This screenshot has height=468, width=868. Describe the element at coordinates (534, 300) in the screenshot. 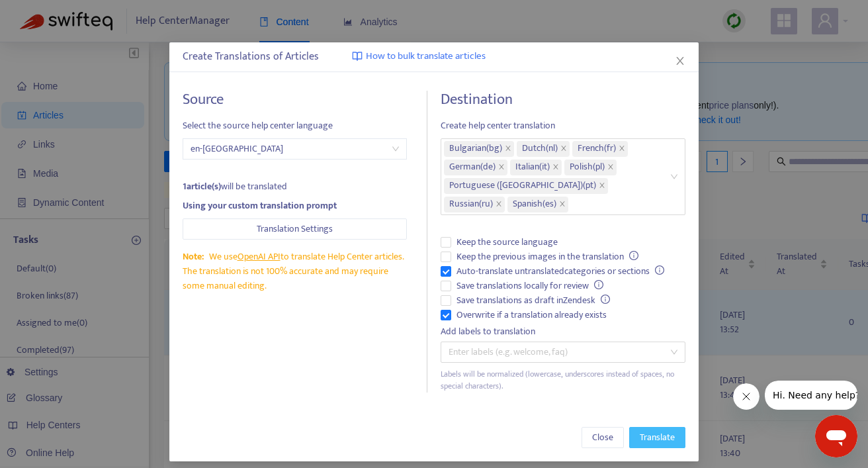

I see `span: Save translations as draft in Zendesk` at that location.